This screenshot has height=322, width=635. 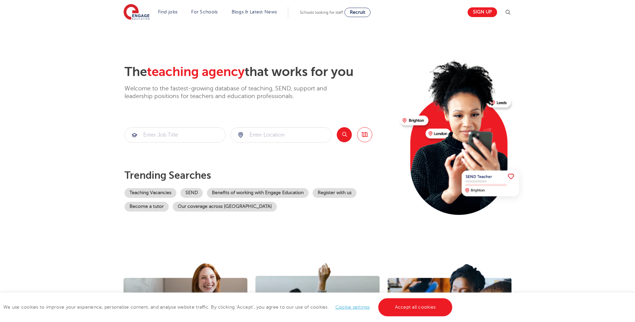 I want to click on span: Schools looking for staff, so click(x=321, y=12).